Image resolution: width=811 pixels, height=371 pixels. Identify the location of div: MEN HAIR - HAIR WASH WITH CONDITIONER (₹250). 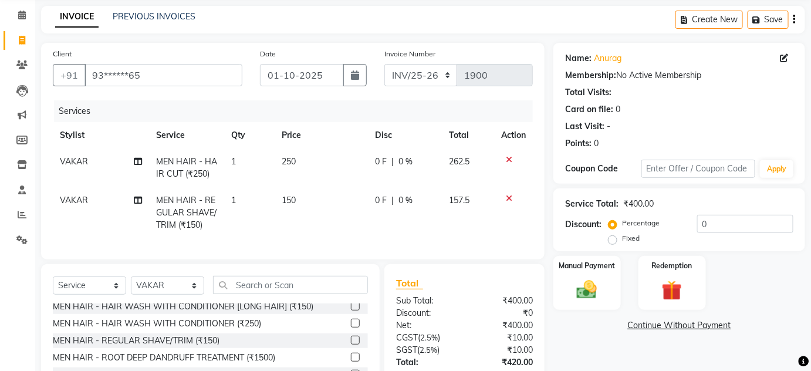
(157, 323).